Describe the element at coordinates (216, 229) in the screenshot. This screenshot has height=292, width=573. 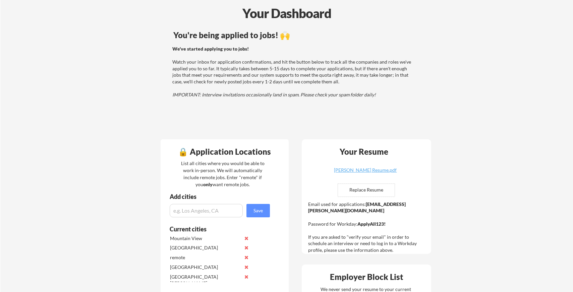
I see `div: Current cities` at that location.